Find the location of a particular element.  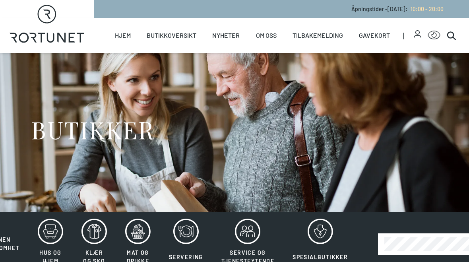

a: Nyheter is located at coordinates (226, 35).